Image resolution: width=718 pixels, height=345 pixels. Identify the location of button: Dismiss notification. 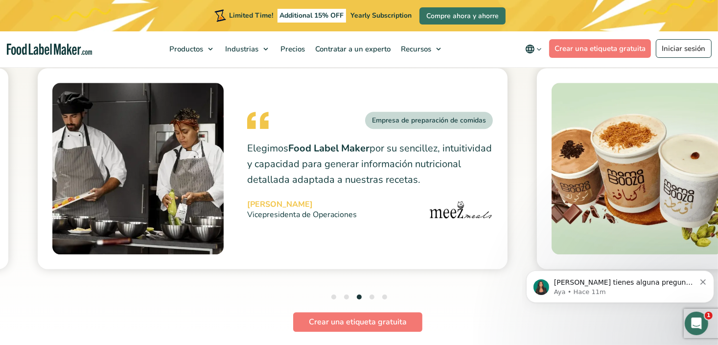
(181, 31).